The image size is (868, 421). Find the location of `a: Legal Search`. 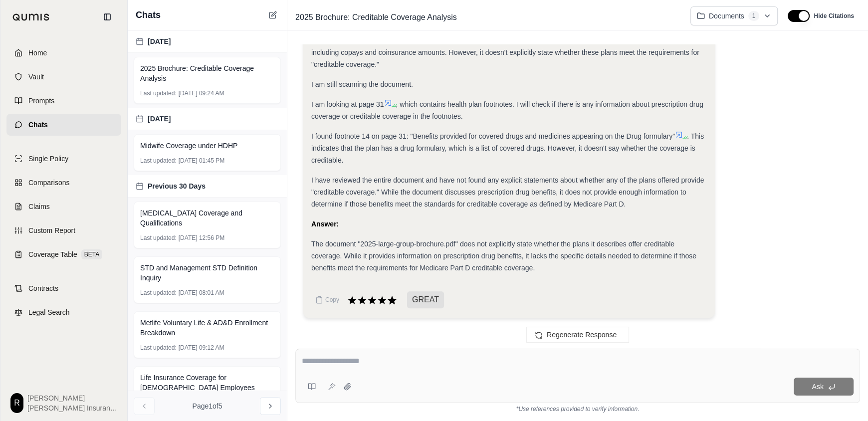

a: Legal Search is located at coordinates (64, 312).